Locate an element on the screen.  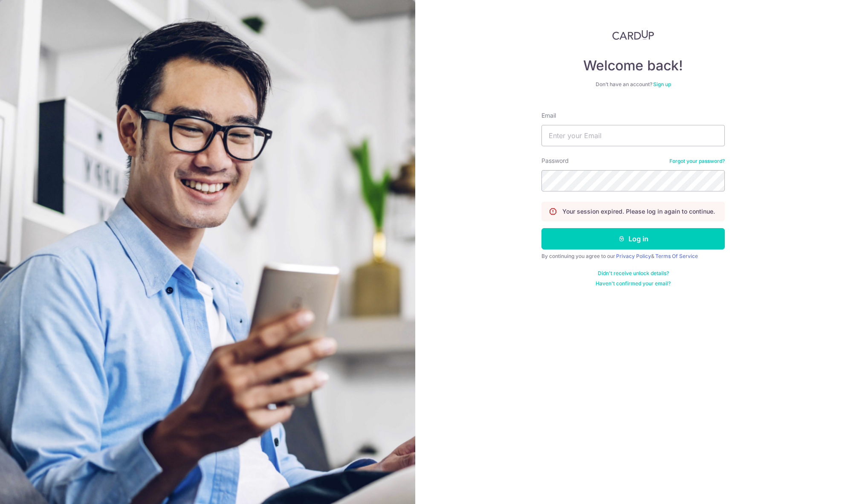
a: Didn't receive unlock details? is located at coordinates (633, 273).